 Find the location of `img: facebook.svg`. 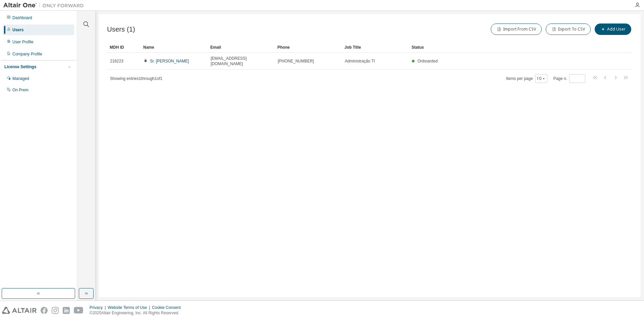

img: facebook.svg is located at coordinates (44, 310).